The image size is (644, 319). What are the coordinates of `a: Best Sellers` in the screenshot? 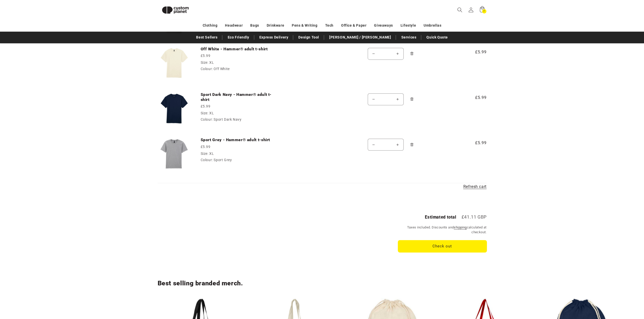 It's located at (207, 37).